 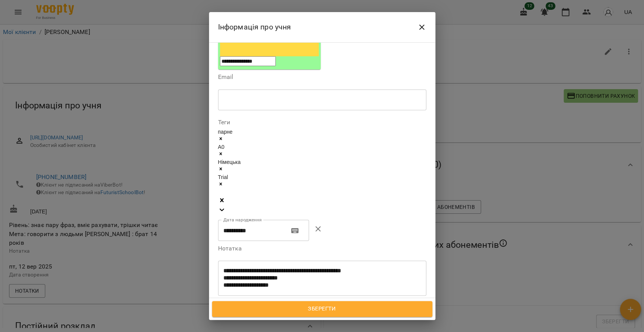 What do you see at coordinates (322, 309) in the screenshot?
I see `span: Зберегти` at bounding box center [322, 309].